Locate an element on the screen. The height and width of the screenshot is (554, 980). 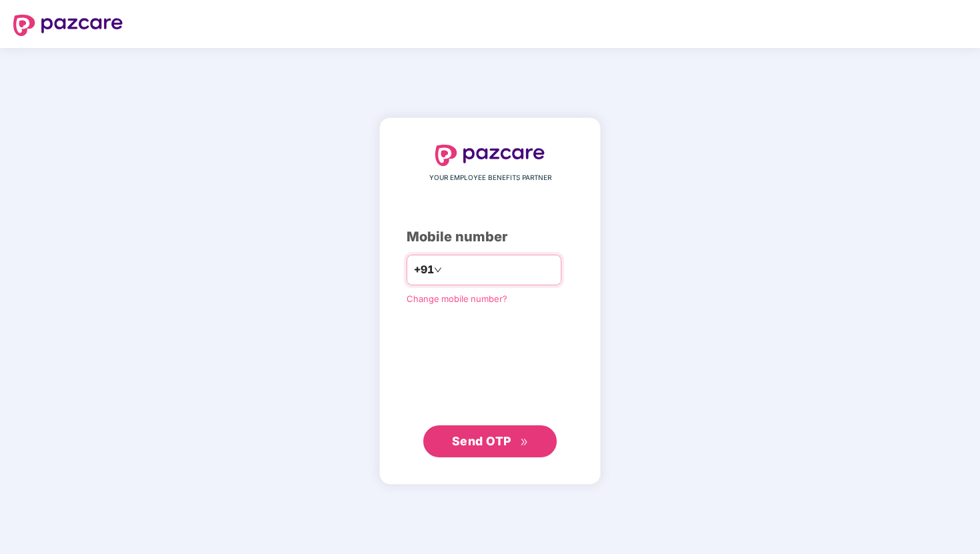
span: down is located at coordinates (438, 271).